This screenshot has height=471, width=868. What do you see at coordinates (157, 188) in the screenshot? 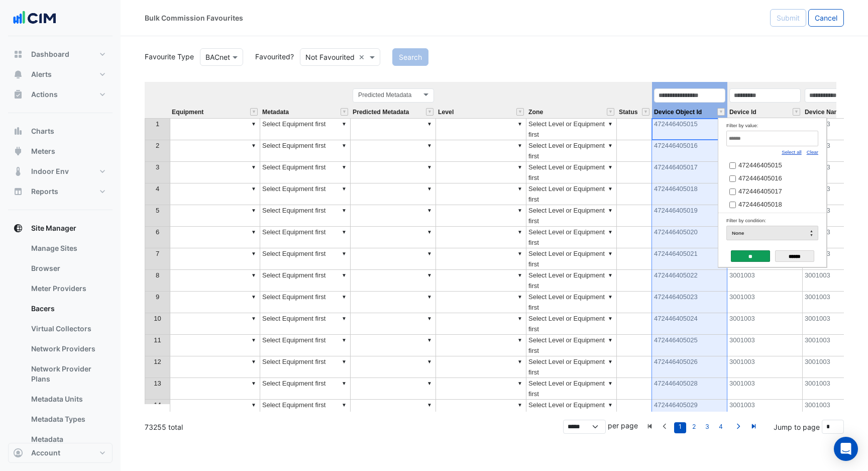
I see `span: 4` at bounding box center [157, 188].